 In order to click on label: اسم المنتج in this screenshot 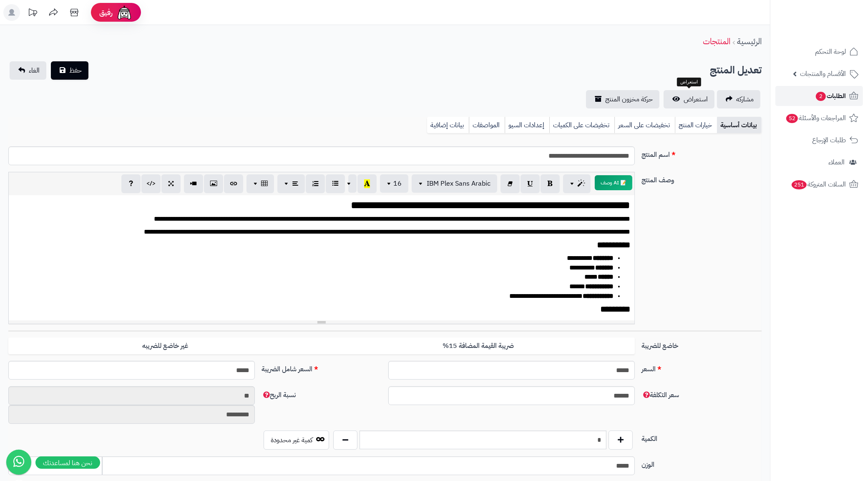, I will do `click(702, 153)`.